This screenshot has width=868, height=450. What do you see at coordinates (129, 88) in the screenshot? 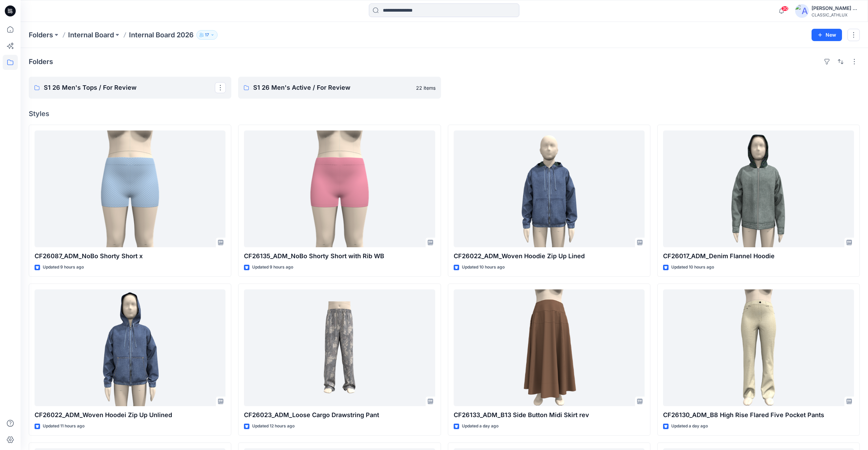
I see `p: S1 26 Men's Tops / For Review` at bounding box center [129, 88].